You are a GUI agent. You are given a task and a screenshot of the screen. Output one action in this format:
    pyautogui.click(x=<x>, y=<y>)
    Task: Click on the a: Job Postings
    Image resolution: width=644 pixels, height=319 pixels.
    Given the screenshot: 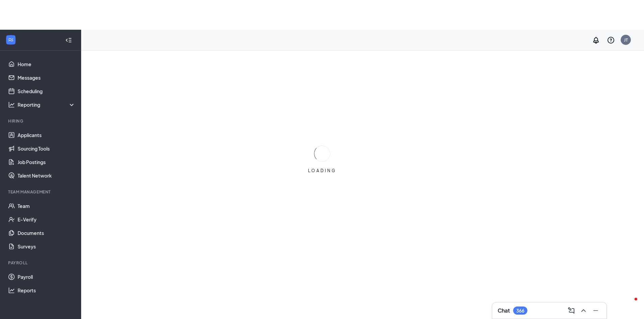 What is the action you would take?
    pyautogui.click(x=46, y=162)
    